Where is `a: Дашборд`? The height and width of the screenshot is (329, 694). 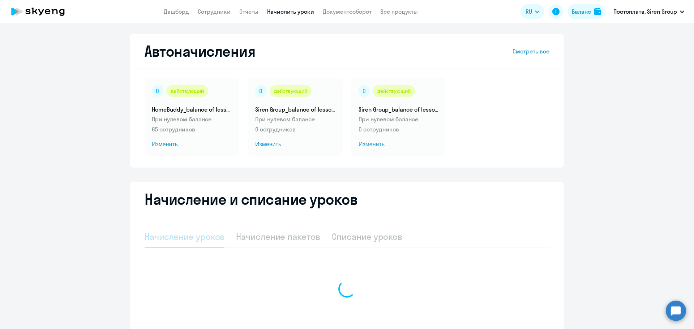 a: Дашборд is located at coordinates (176, 12).